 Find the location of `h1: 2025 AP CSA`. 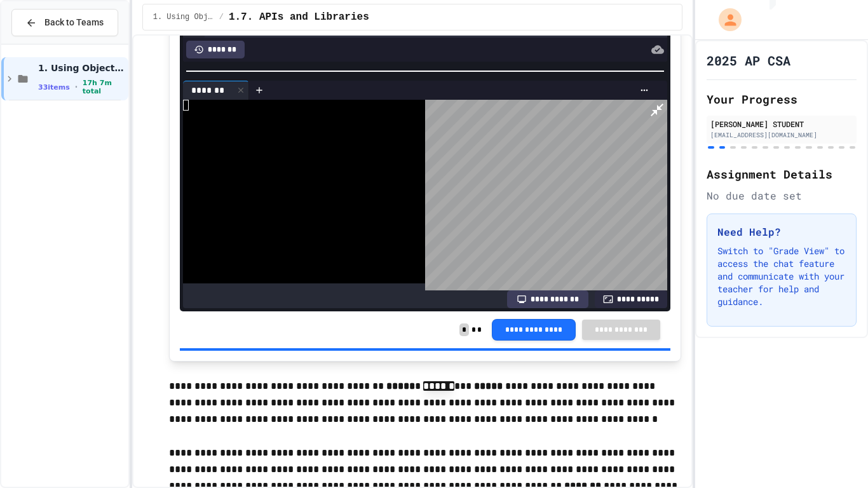

h1: 2025 AP CSA is located at coordinates (749, 61).